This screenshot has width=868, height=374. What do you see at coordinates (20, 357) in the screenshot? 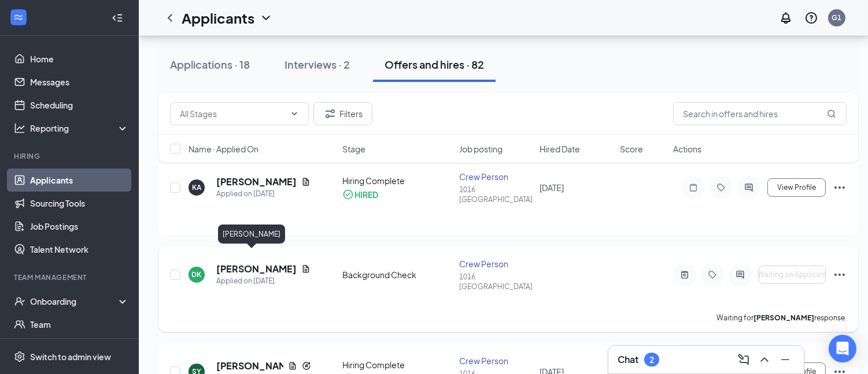
I see `svg: Settings` at bounding box center [20, 357].